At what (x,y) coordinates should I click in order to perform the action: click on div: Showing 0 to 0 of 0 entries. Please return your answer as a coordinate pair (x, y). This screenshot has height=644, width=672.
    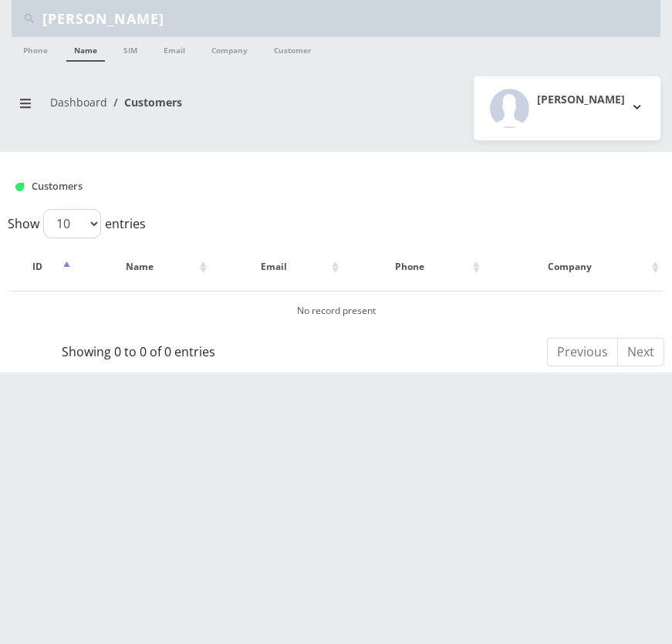
    Looking at the image, I should click on (138, 349).